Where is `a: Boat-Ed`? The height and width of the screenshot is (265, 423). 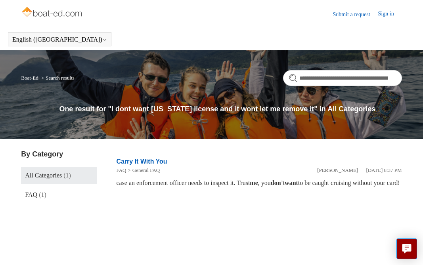 a: Boat-Ed is located at coordinates (29, 78).